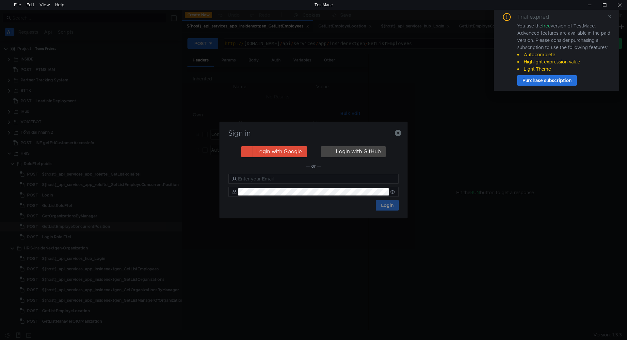 This screenshot has width=627, height=340. I want to click on div: Trial expired, so click(537, 17).